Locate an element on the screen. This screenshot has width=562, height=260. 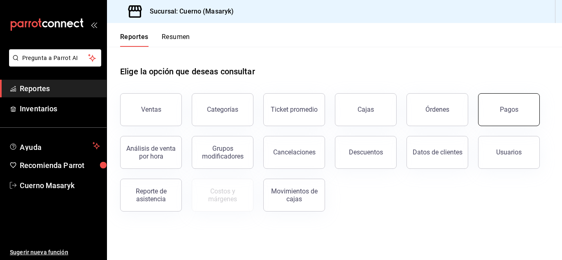
div: Análisis de venta por hora is located at coordinates (151, 153).